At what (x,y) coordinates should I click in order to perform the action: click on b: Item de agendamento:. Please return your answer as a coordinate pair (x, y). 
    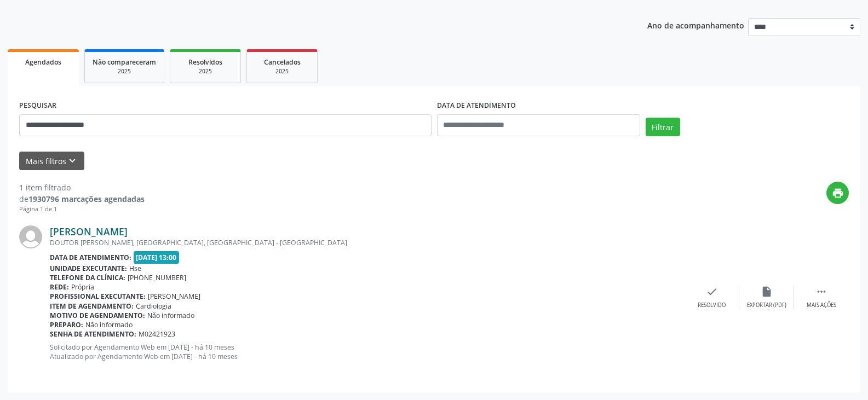
    Looking at the image, I should click on (91, 306).